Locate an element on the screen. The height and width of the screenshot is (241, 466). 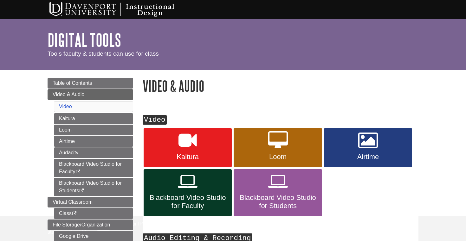
span: Airtime is located at coordinates (368, 157).